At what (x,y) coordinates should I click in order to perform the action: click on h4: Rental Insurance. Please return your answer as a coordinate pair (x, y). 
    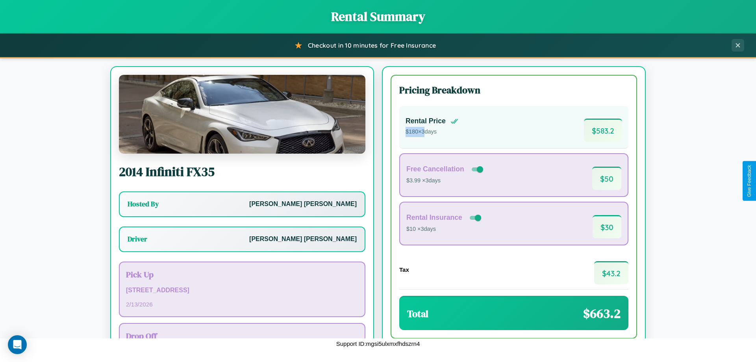
    Looking at the image, I should click on (434, 217).